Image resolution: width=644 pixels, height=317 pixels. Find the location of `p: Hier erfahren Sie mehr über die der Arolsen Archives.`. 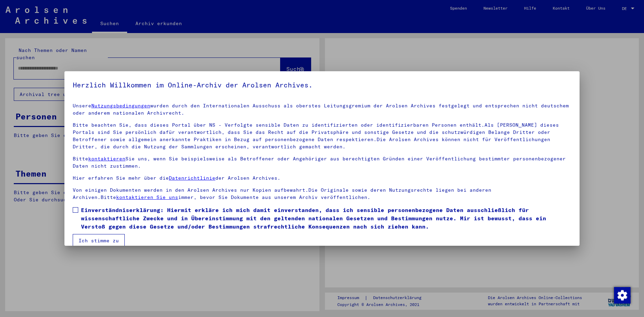

p: Hier erfahren Sie mehr über die der Arolsen Archives. is located at coordinates (322, 178).